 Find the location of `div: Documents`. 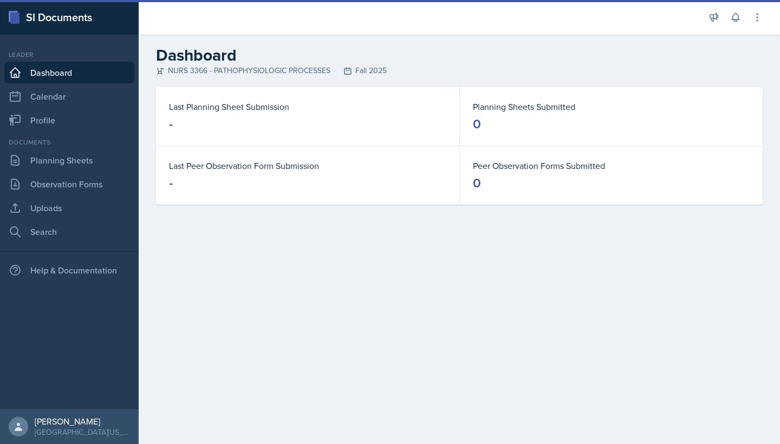

div: Documents is located at coordinates (69, 143).